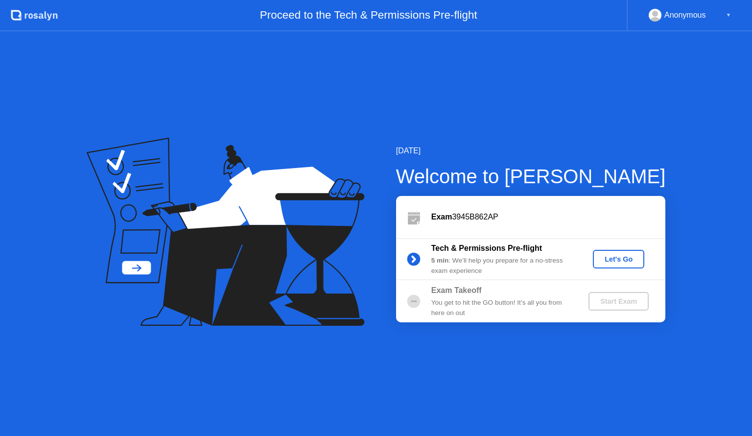  Describe the element at coordinates (549, 217) in the screenshot. I see `div: 3945B862AP` at that location.